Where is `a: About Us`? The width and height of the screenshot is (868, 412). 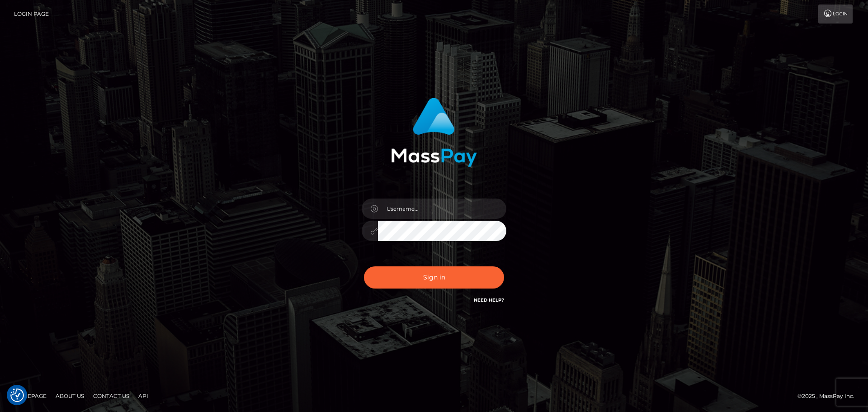
a: About Us is located at coordinates (70, 396).